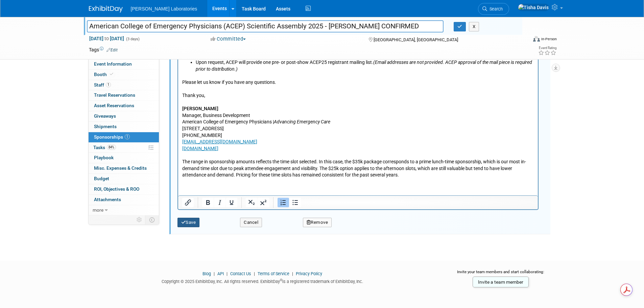 The image size is (644, 308). Describe the element at coordinates (194, 298) in the screenshot. I see `li: 2 wireless floor mics` at that location.